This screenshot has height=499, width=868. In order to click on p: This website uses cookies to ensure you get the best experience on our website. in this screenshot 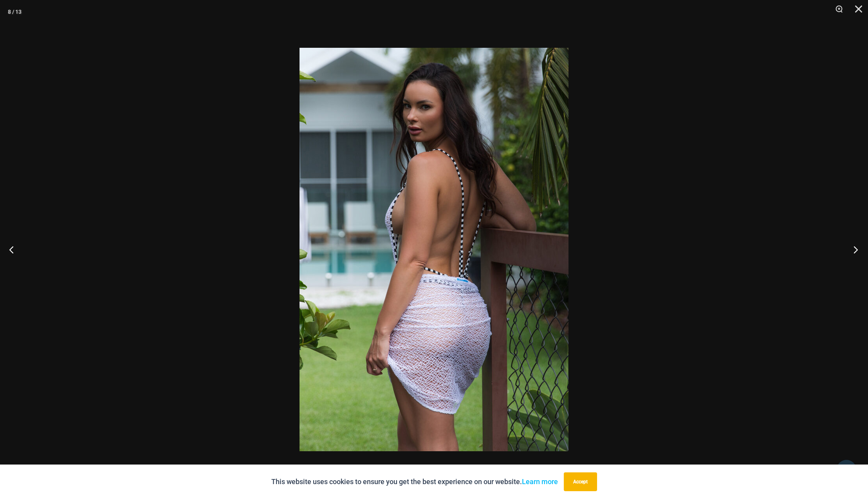, I will do `click(415, 481)`.